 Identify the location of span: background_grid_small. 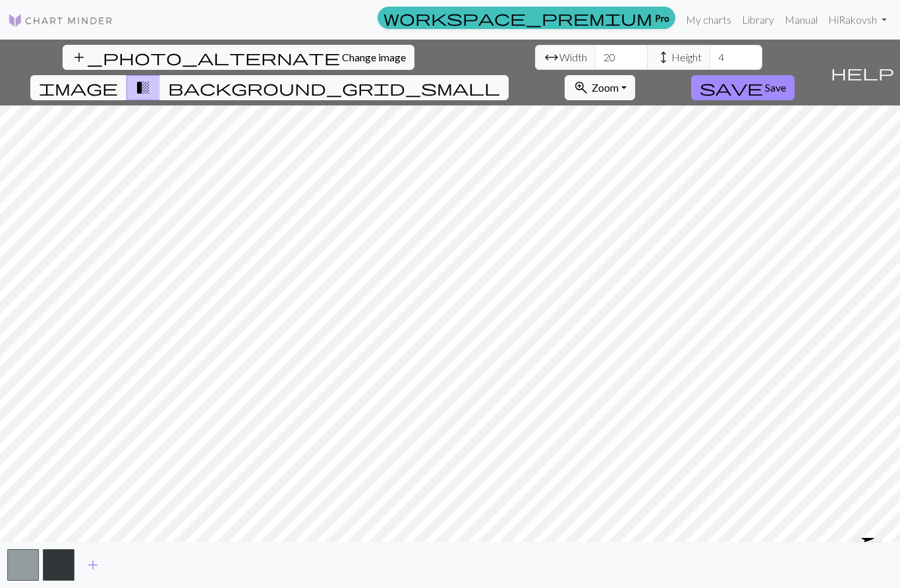
(334, 87).